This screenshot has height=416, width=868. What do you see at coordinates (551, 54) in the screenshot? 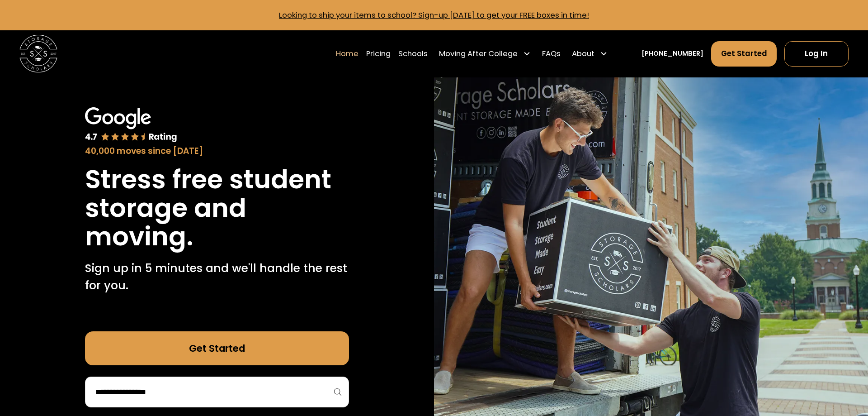
I see `a: FAQs` at bounding box center [551, 54].